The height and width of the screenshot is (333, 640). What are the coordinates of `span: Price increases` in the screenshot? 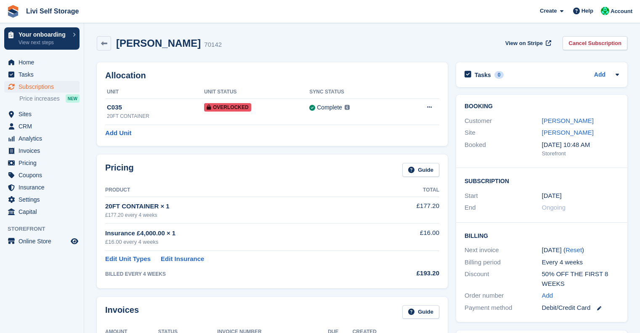 It's located at (40, 98).